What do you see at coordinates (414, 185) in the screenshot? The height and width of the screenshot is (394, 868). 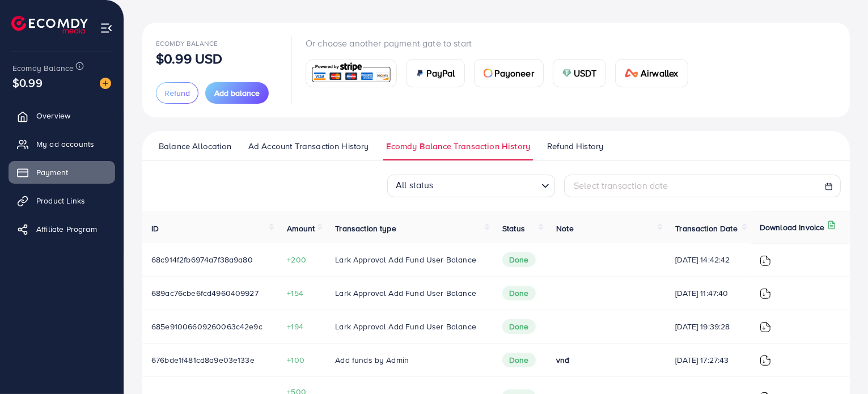 I see `span: All status` at bounding box center [414, 185].